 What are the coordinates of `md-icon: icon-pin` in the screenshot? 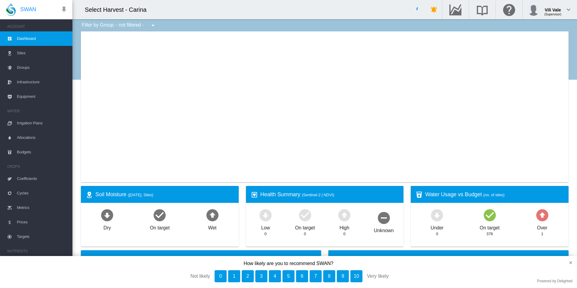 It's located at (64, 10).